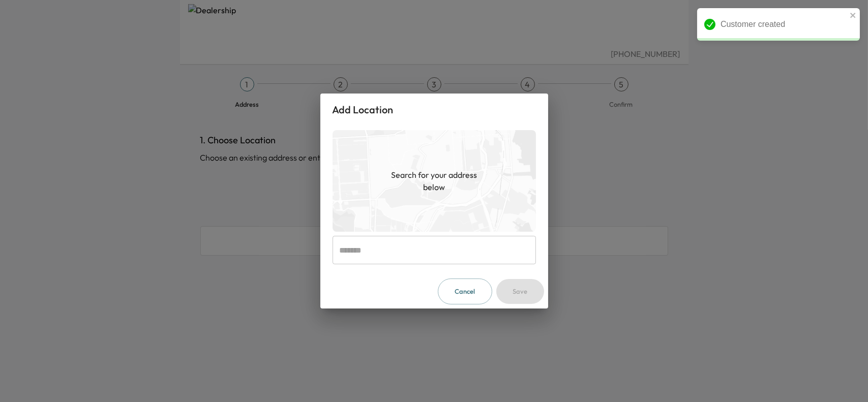 The height and width of the screenshot is (402, 868). I want to click on h1: Search for your address below, so click(434, 181).